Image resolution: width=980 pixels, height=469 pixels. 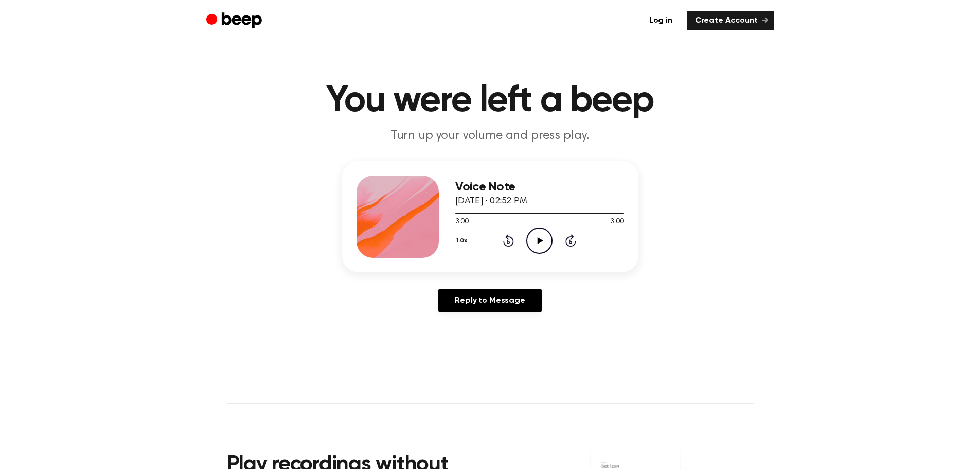 I want to click on a: Reply to Message, so click(x=490, y=300).